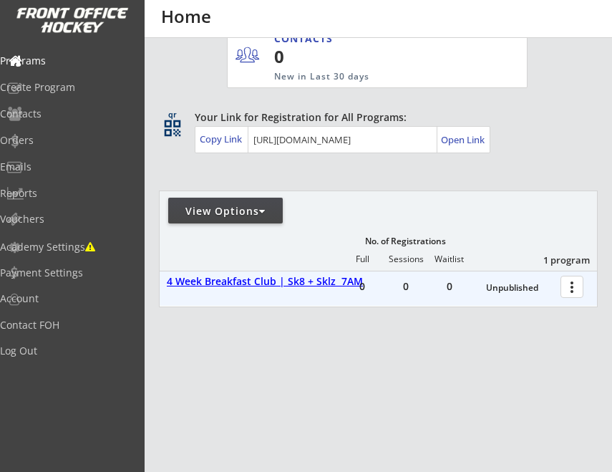 This screenshot has width=612, height=472. What do you see at coordinates (367, 77) in the screenshot?
I see `div: New in Last 30 days` at bounding box center [367, 77].